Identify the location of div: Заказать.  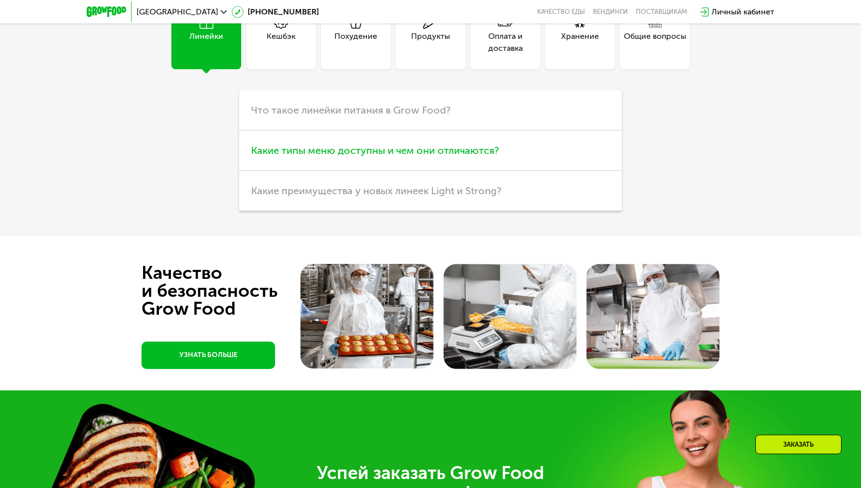
(798, 445).